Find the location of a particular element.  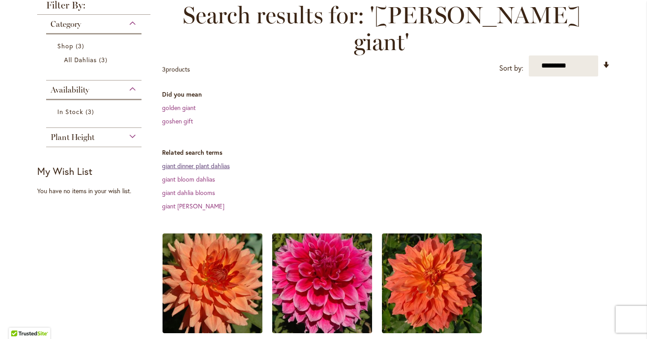

dt: Did you mean is located at coordinates (386, 94).